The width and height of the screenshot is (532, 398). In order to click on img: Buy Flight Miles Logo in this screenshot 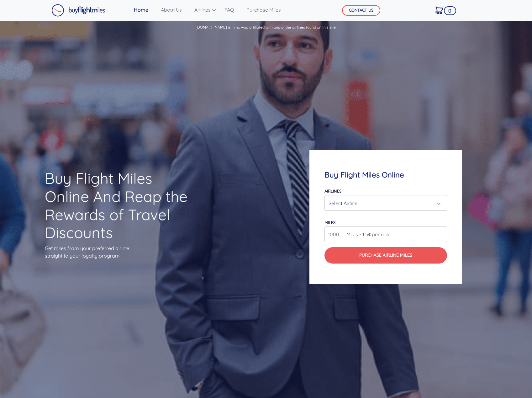, I will do `click(79, 10)`.